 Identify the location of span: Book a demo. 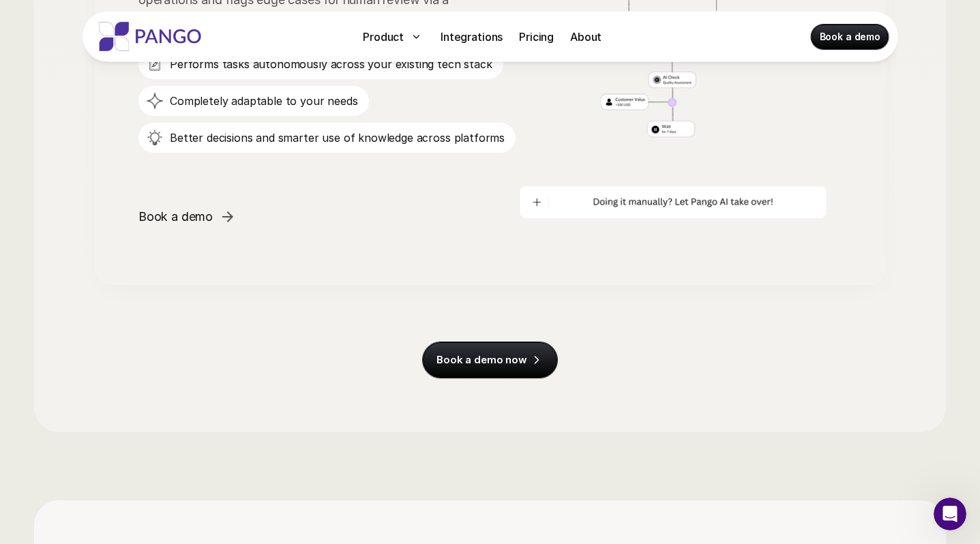
(187, 216).